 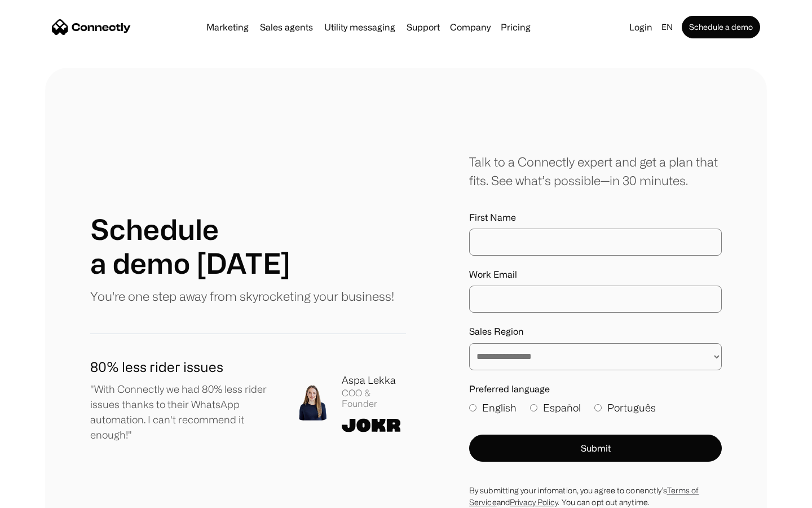 I want to click on a: Login, so click(x=641, y=27).